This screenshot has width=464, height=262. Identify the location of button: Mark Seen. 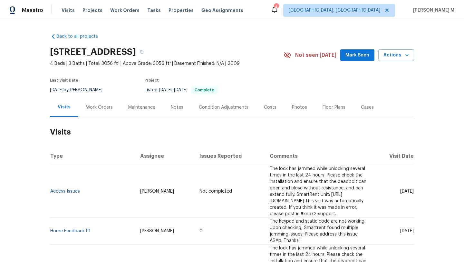
(357, 55).